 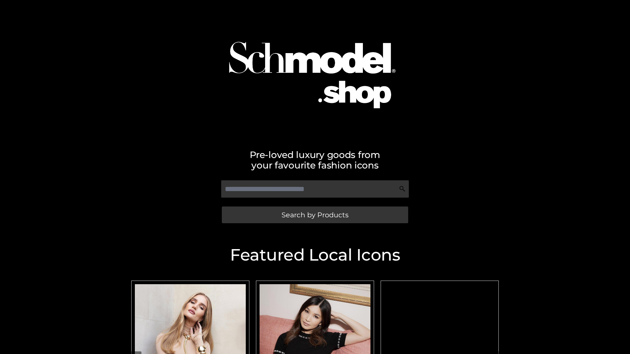 What do you see at coordinates (315, 215) in the screenshot?
I see `a: Search by Products` at bounding box center [315, 215].